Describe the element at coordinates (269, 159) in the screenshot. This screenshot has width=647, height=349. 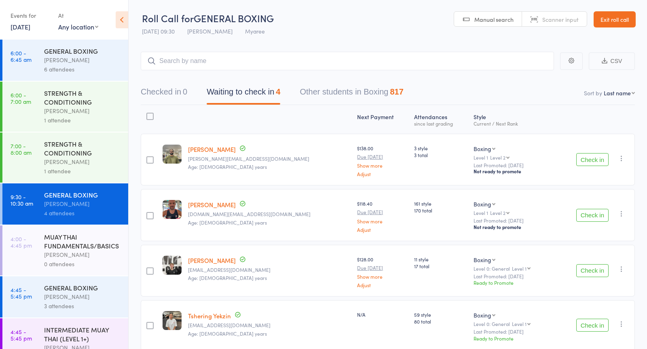
I see `small: timothy.arulsakayam@gmail.com` at that location.